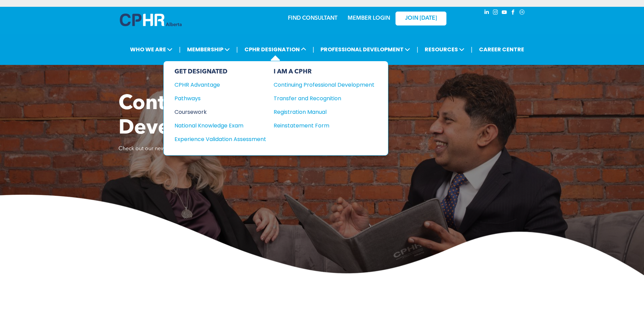 The image size is (644, 314). I want to click on div: GET DESIGNATED, so click(220, 72).